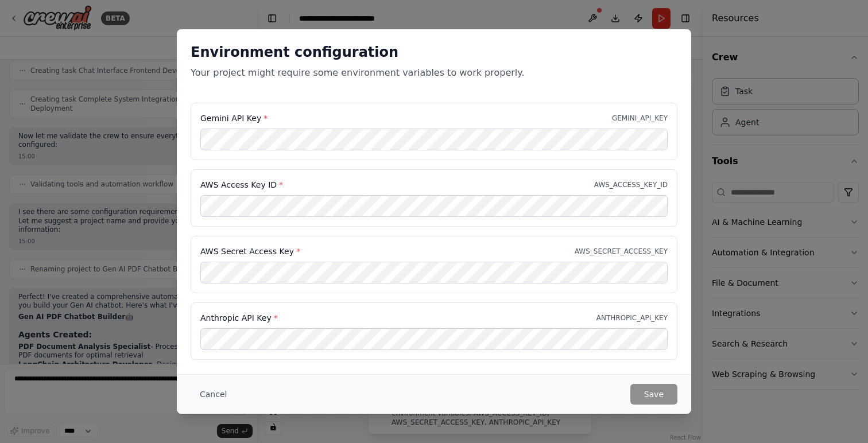 The width and height of the screenshot is (868, 443). I want to click on label: AWS Secret Access Key, so click(251, 251).